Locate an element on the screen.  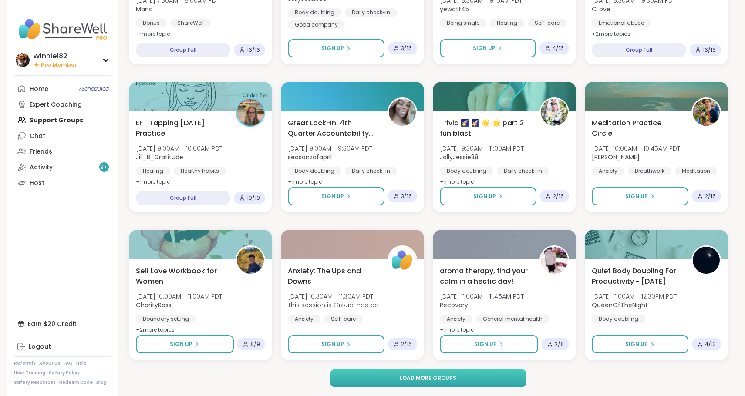
img: seasonzofapril is located at coordinates (402, 112).